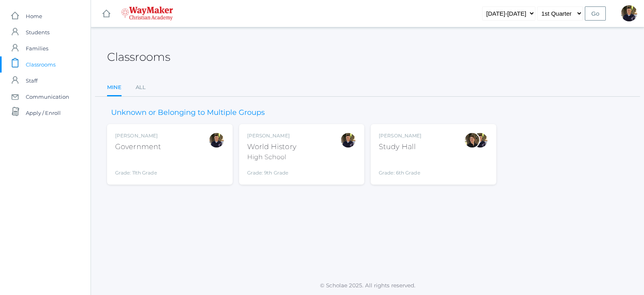 Image resolution: width=644 pixels, height=295 pixels. I want to click on h3: Unknown or Belonging to Multiple Groups, so click(188, 113).